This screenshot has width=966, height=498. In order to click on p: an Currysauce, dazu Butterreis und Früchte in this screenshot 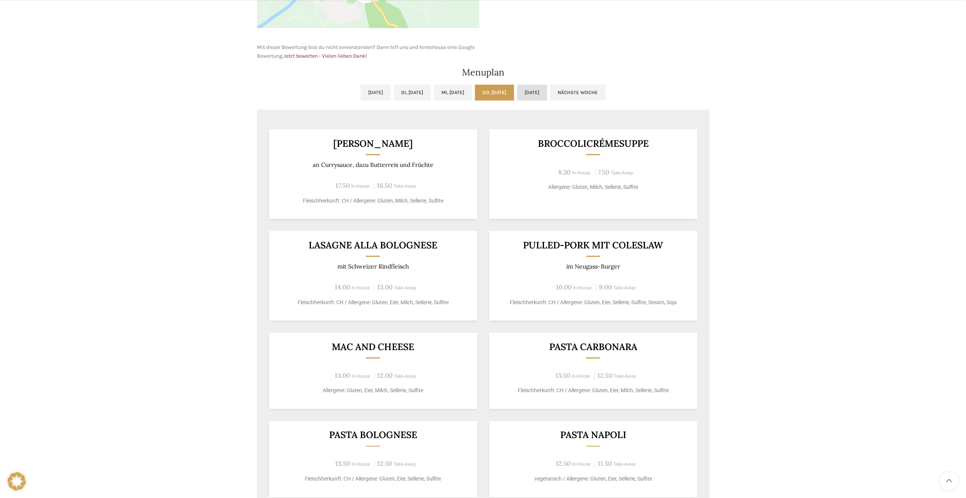, I will do `click(373, 165)`.